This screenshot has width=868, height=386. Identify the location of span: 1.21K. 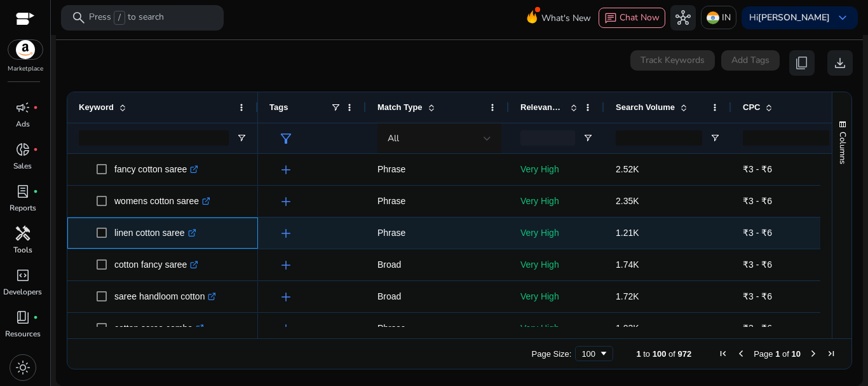
(628, 233).